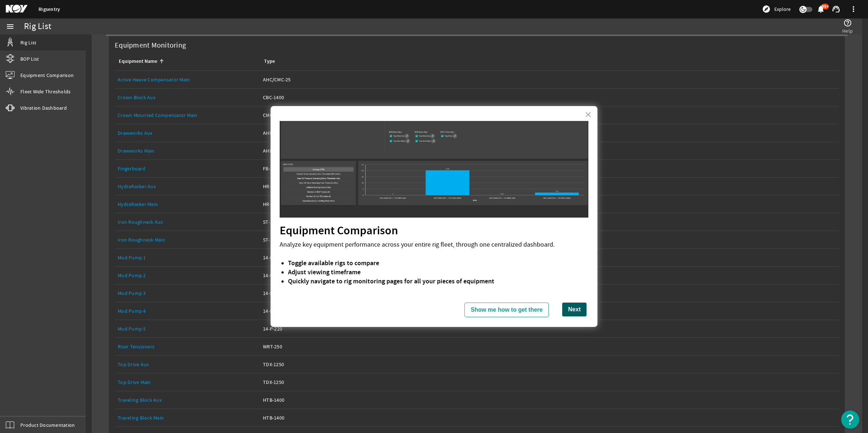  What do you see at coordinates (783, 9) in the screenshot?
I see `span: Explore` at bounding box center [783, 9].